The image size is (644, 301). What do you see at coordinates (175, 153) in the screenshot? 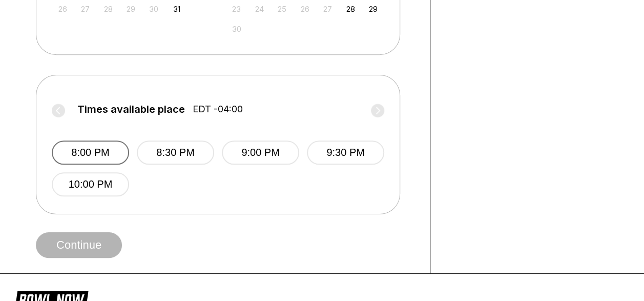
I see `button: 8:30 PM` at bounding box center [175, 153].